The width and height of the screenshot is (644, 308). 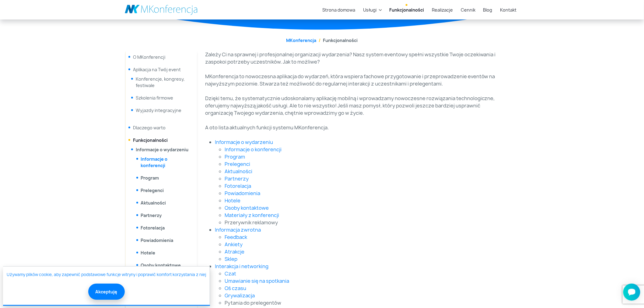 What do you see at coordinates (235, 288) in the screenshot?
I see `a: Oś czasu` at bounding box center [235, 288].